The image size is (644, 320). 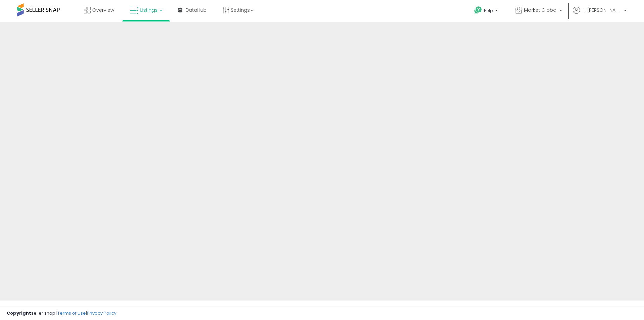 What do you see at coordinates (149, 10) in the screenshot?
I see `span: Listings` at bounding box center [149, 10].